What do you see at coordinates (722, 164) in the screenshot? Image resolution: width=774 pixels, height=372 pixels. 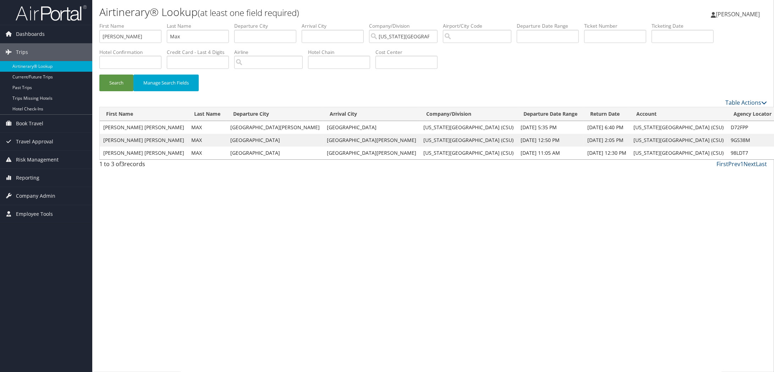 I see `a: First` at bounding box center [722, 164].